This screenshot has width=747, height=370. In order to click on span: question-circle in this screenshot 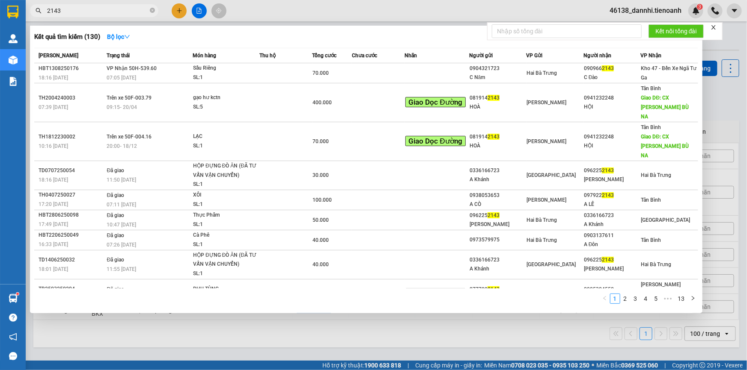, I will do `click(13, 318)`.